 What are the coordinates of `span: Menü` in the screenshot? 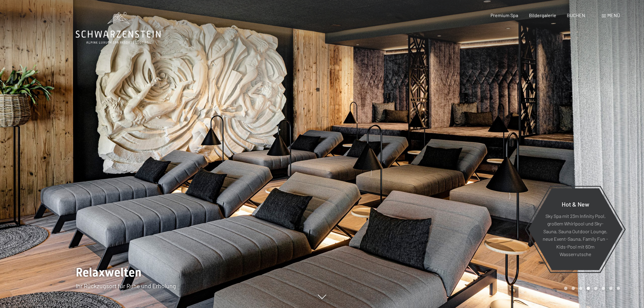 It's located at (614, 15).